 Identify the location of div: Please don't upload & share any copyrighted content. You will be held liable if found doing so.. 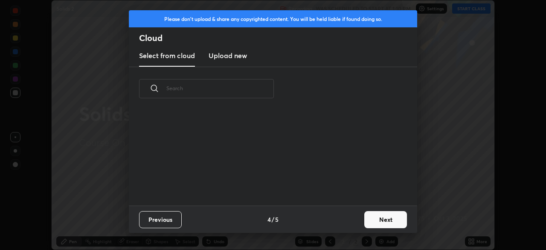
(273, 19).